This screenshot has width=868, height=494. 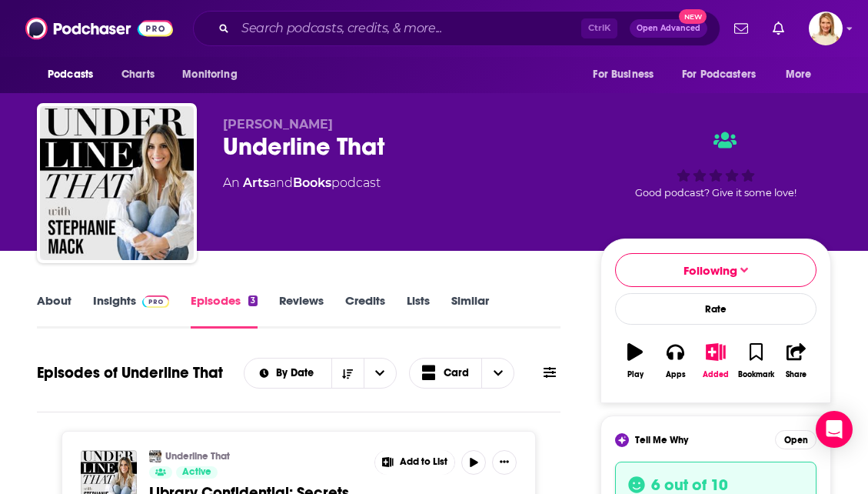 What do you see at coordinates (320, 373) in the screenshot?
I see `h2: Choose List sort` at bounding box center [320, 373].